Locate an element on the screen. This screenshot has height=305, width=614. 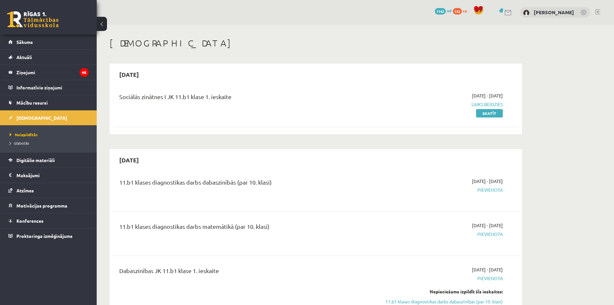
a: Mācību resursi is located at coordinates (48, 103).